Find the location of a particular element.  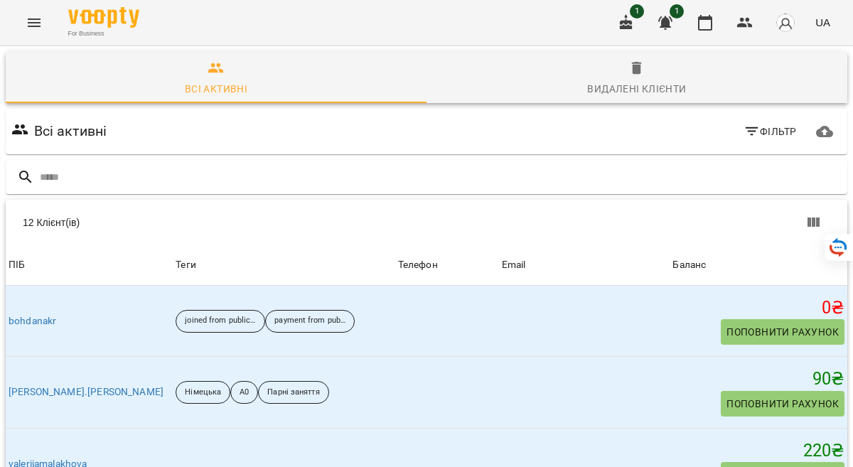

h6: Всі активні is located at coordinates (70, 131).